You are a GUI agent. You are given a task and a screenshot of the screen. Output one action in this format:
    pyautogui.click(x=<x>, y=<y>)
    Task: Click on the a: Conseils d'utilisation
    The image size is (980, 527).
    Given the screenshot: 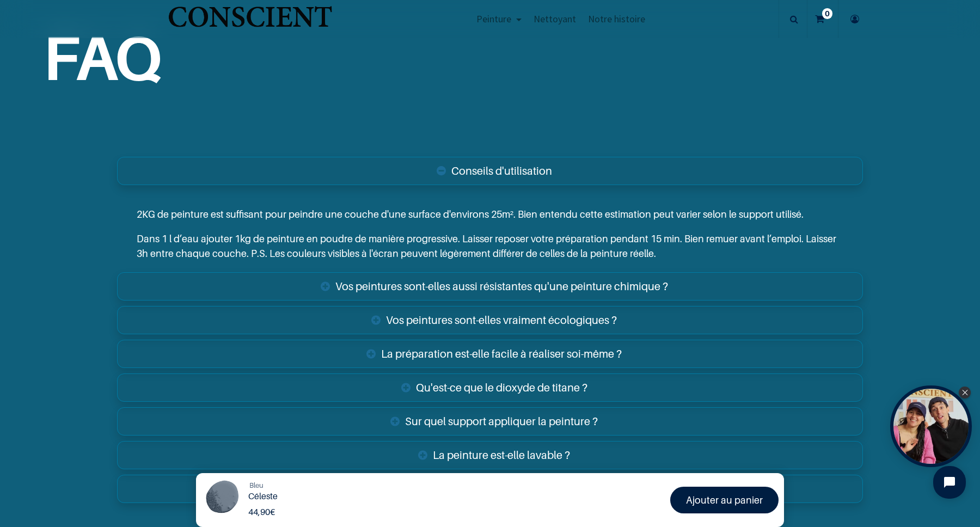 What is the action you would take?
    pyautogui.click(x=490, y=171)
    